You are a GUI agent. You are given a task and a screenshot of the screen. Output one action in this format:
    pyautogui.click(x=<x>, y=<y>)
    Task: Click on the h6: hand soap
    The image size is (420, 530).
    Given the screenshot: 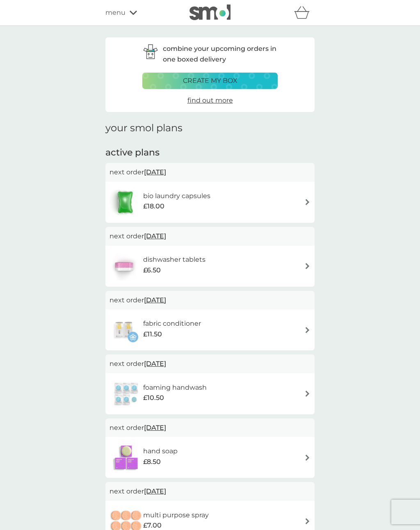 What is the action you would take?
    pyautogui.click(x=160, y=452)
    